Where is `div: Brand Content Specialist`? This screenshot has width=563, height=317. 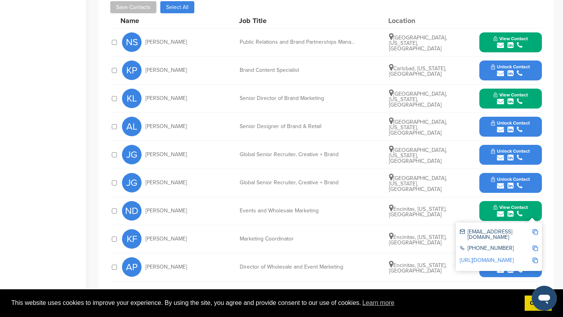 div: Brand Content Specialist is located at coordinates (298, 70).